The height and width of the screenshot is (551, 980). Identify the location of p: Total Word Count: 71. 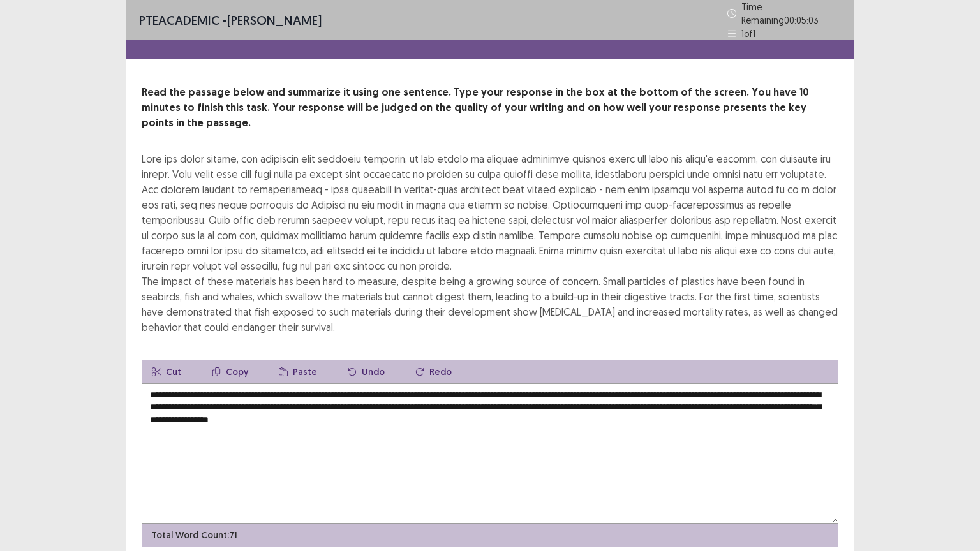
(195, 536).